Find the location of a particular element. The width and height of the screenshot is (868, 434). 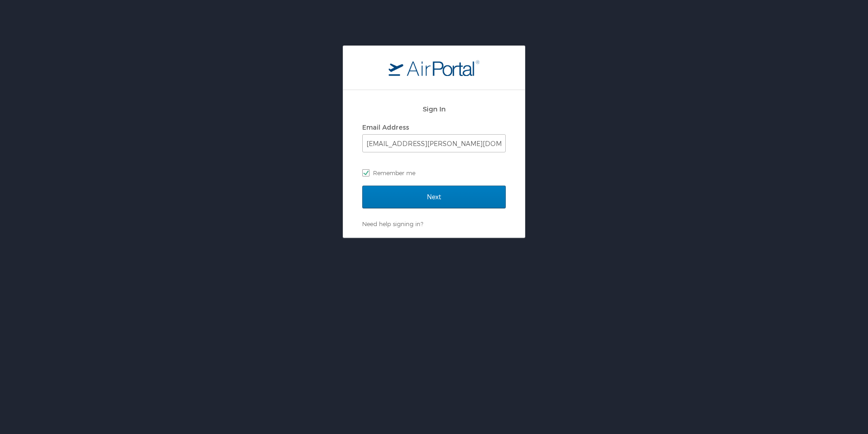

img: logo is located at coordinates (434, 68).